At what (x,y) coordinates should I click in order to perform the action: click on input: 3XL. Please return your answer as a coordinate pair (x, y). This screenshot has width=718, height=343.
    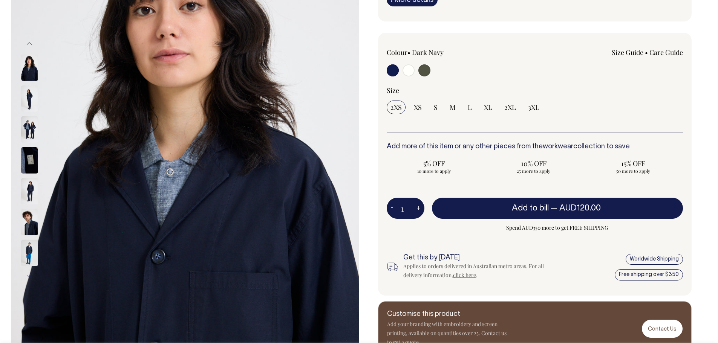
    Looking at the image, I should click on (534, 107).